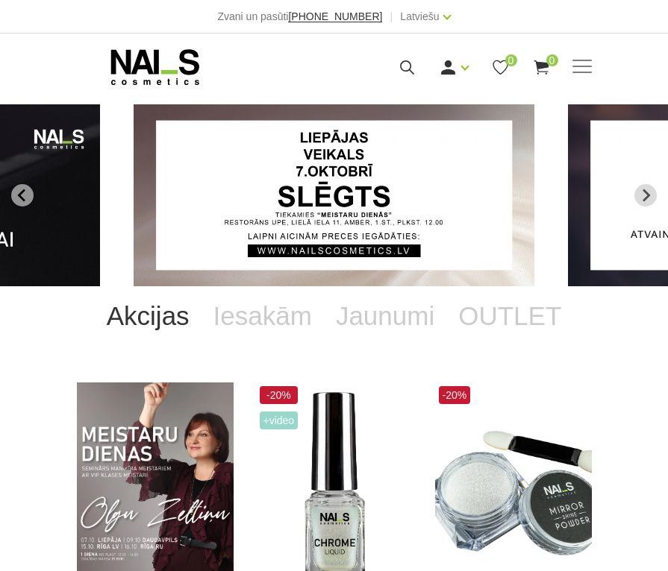 Image resolution: width=668 pixels, height=571 pixels. Describe the element at coordinates (645, 195) in the screenshot. I see `button: Next slide` at that location.